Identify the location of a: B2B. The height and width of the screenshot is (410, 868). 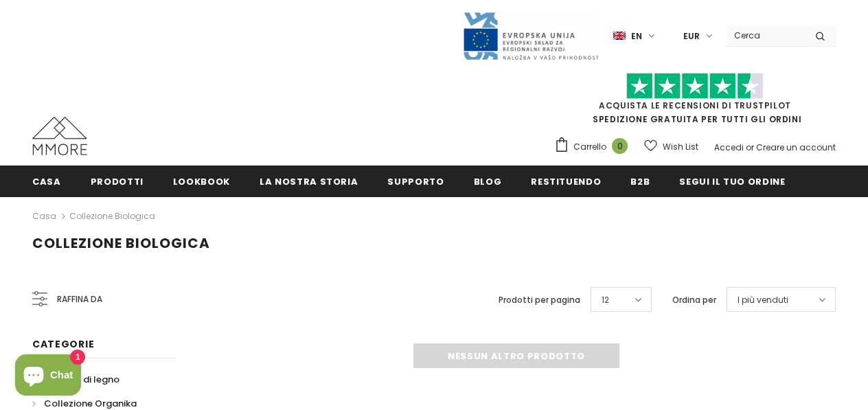
(640, 180).